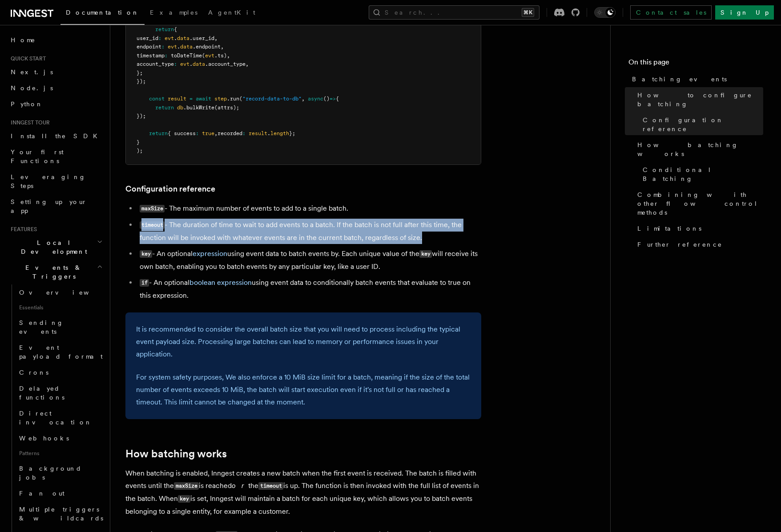 The height and width of the screenshot is (532, 781). I want to click on span: Your first Functions, so click(37, 156).